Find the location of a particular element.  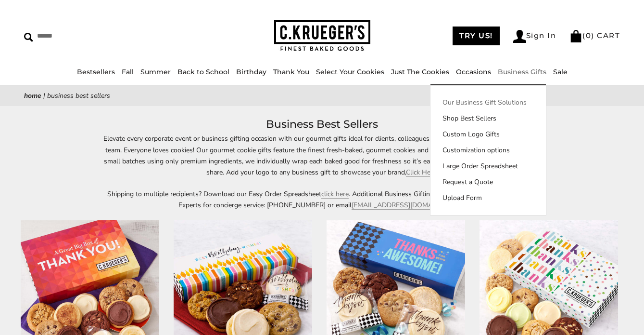

a: Select Your Cookies is located at coordinates (350, 72).